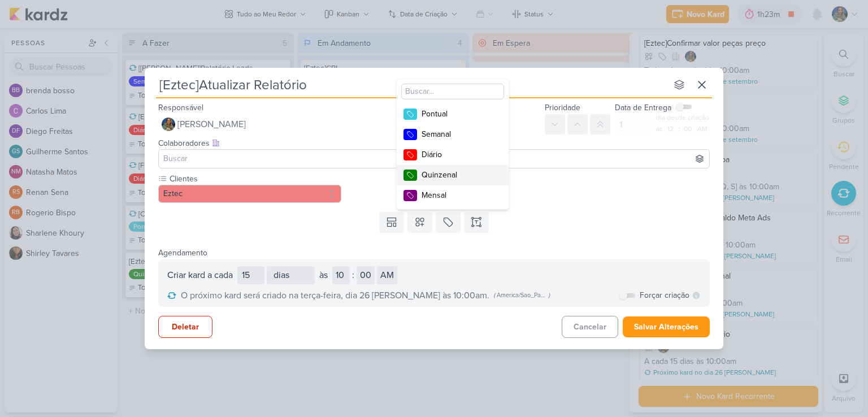 This screenshot has width=868, height=417. What do you see at coordinates (458, 134) in the screenshot?
I see `div: Semanal` at bounding box center [458, 134].